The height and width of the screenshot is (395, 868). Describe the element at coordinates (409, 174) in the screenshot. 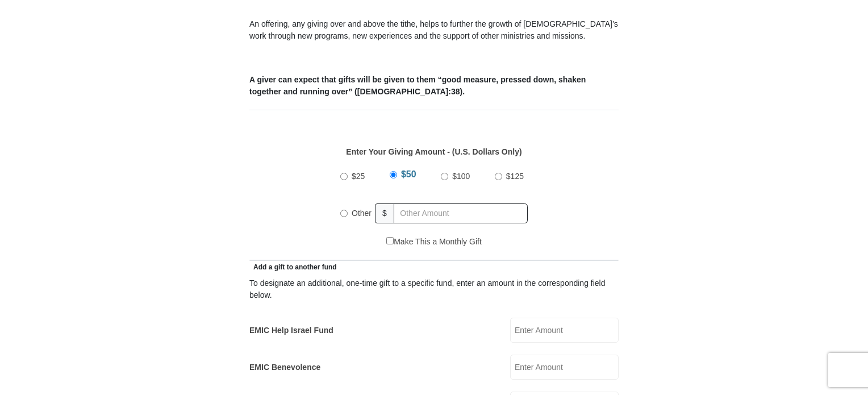

I see `span: $50` at that location.